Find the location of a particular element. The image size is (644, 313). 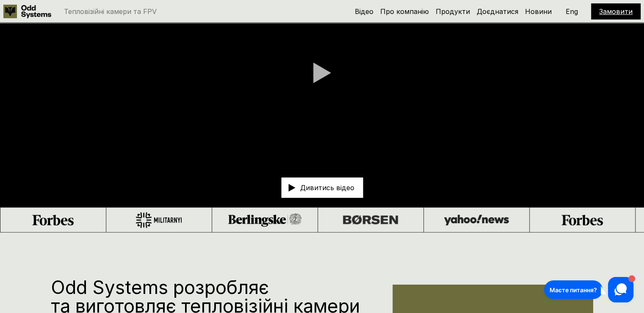

i: 1 is located at coordinates (89, 4).